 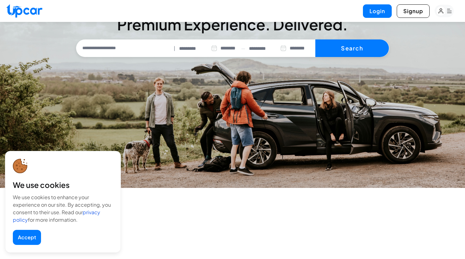 What do you see at coordinates (233, 24) in the screenshot?
I see `h3: Premium Experience. Delivered.` at bounding box center [233, 24].